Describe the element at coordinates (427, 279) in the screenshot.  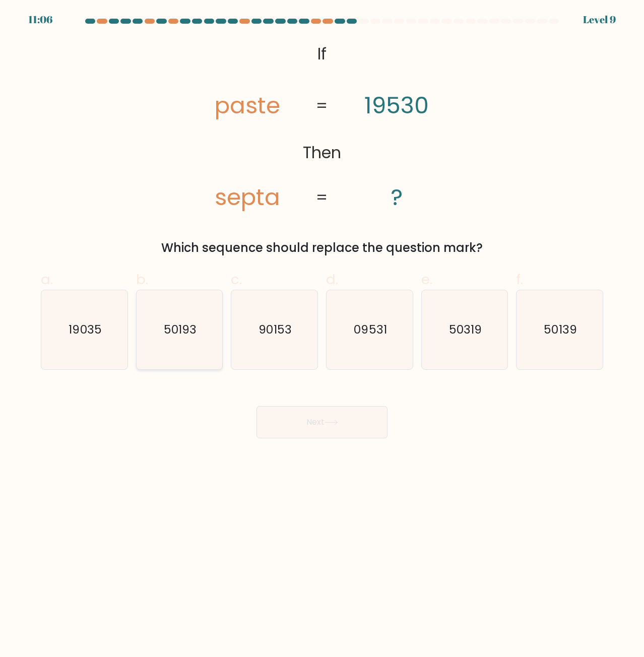
I see `span: e.` at that location.